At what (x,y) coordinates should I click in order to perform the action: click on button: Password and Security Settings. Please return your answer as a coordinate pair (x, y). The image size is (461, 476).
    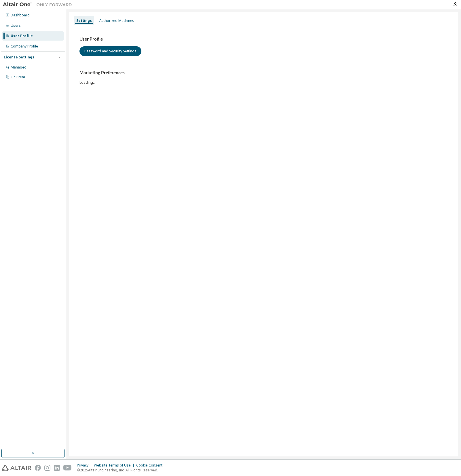
    Looking at the image, I should click on (110, 51).